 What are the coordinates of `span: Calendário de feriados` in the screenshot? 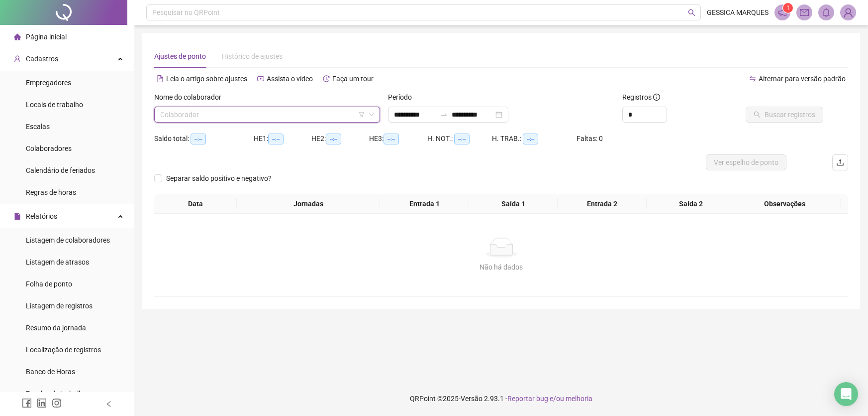 It's located at (61, 170).